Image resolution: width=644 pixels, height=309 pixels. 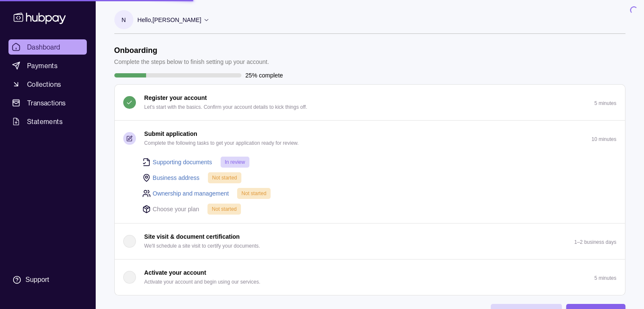 What do you see at coordinates (370, 277) in the screenshot?
I see `button: Activate your account Activate your account and begin using our services.5 minutes` at bounding box center [370, 277].